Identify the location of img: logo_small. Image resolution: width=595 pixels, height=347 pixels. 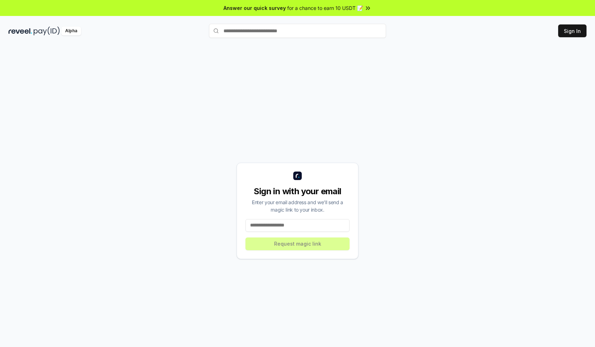
(298, 176).